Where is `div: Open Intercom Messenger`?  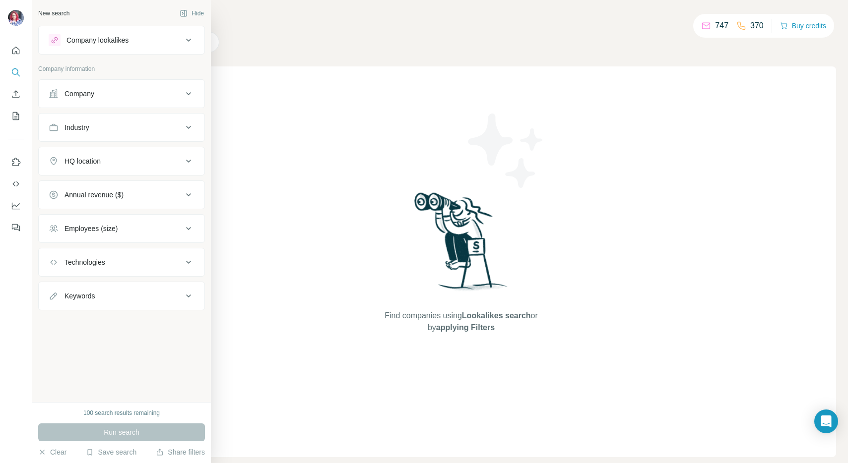 div: Open Intercom Messenger is located at coordinates (826, 422).